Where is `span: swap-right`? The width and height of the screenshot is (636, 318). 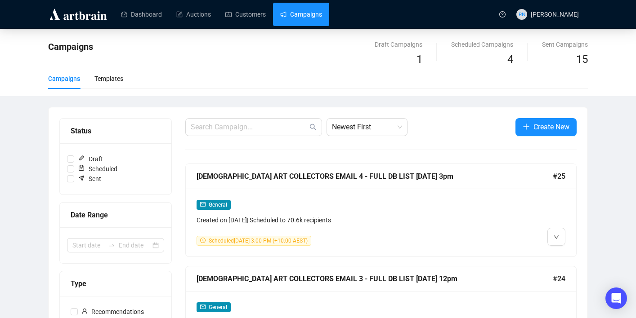 span: swap-right is located at coordinates (111, 245).